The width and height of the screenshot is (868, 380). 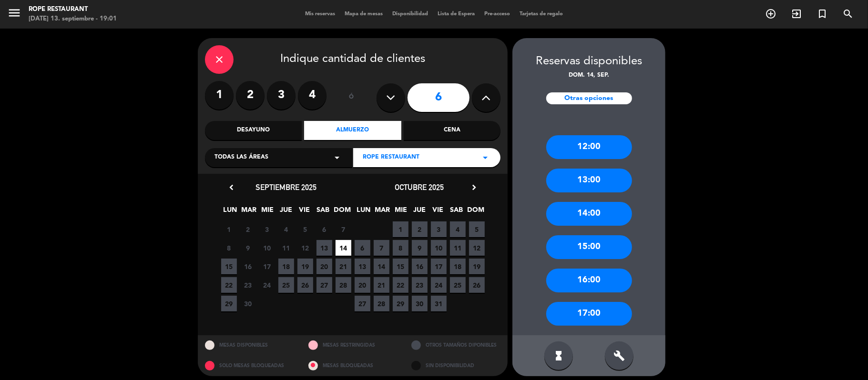 What do you see at coordinates (282, 95) in the screenshot?
I see `label: 3` at bounding box center [282, 95].